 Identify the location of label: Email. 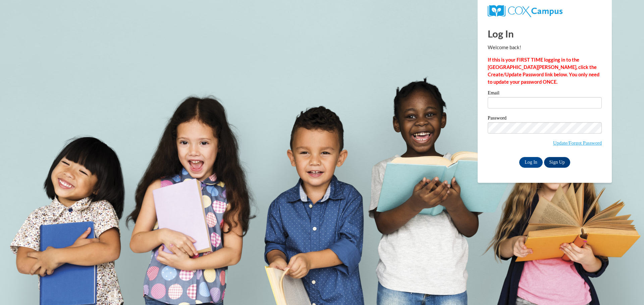
(544, 94).